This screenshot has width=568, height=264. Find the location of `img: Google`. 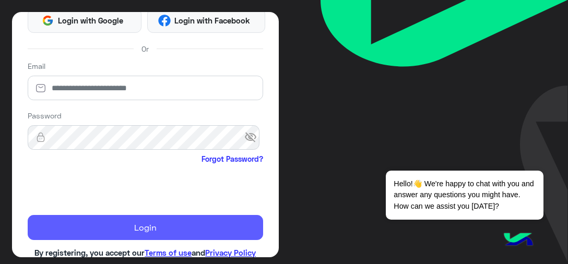

img: Google is located at coordinates (48, 21).